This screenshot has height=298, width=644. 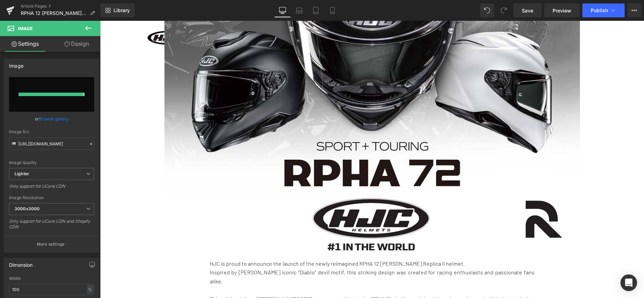 I want to click on span: Image, so click(x=26, y=29).